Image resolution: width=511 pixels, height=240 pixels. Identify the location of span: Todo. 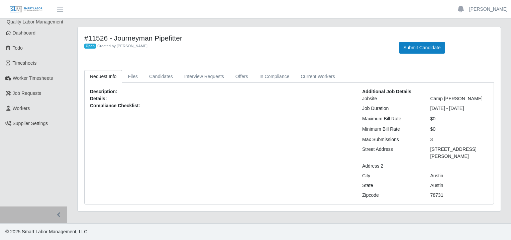
(18, 48).